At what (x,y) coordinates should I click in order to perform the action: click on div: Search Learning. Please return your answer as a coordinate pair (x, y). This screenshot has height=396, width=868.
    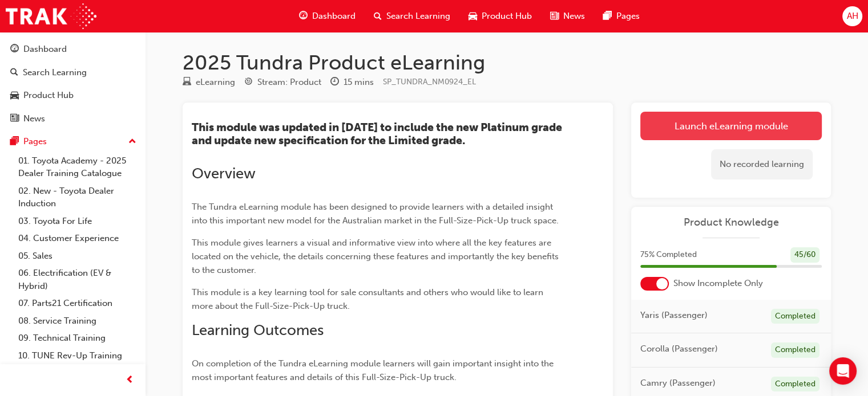
    Looking at the image, I should click on (55, 73).